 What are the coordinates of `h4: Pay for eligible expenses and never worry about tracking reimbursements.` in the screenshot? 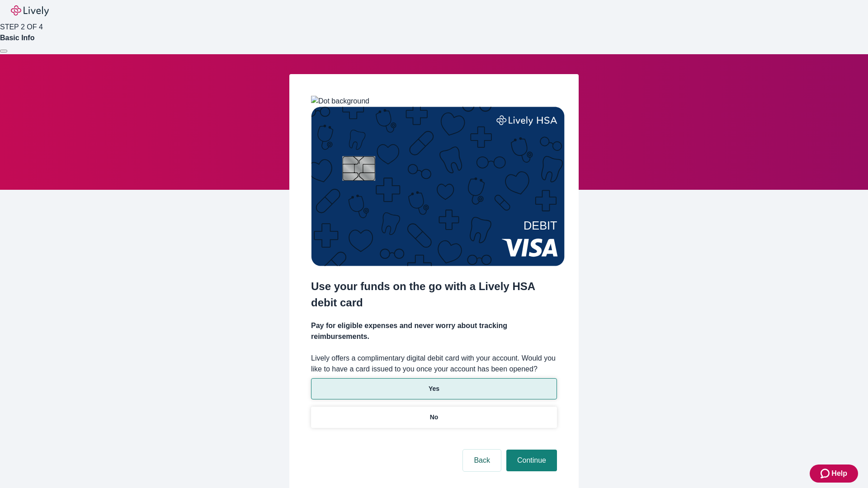 It's located at (434, 332).